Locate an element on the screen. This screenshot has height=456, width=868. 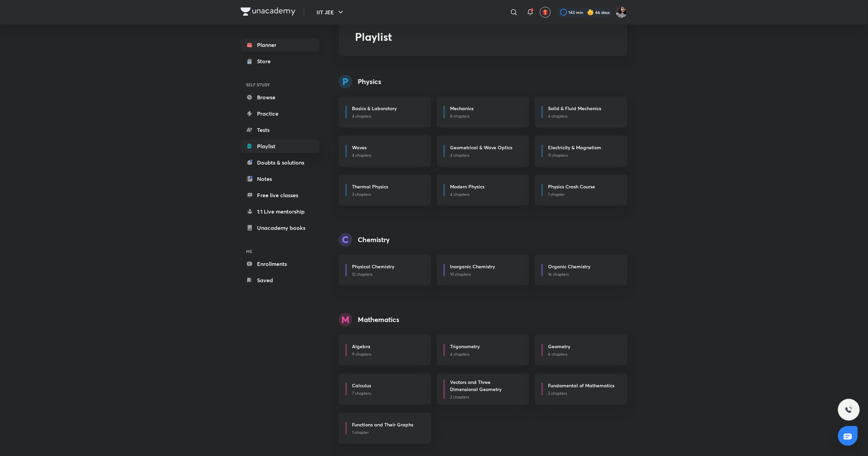
div: Store is located at coordinates (266, 61).